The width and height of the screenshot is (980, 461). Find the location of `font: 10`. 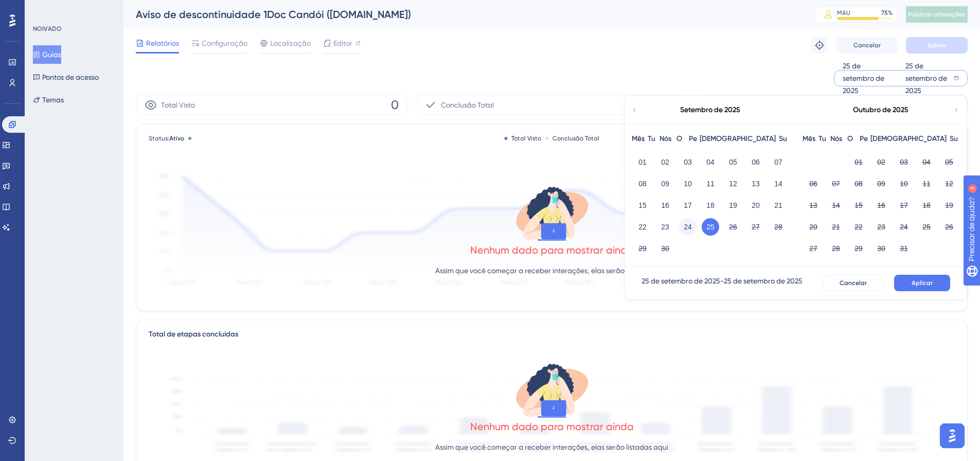

font: 10 is located at coordinates (687, 184).